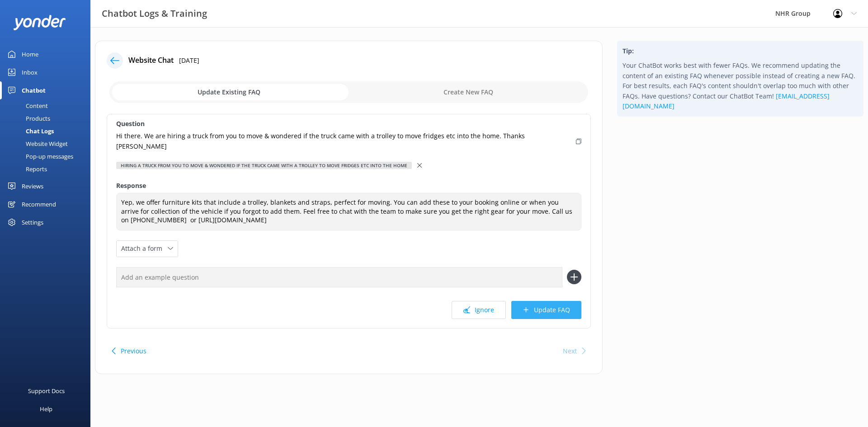 Image resolution: width=868 pixels, height=427 pixels. Describe the element at coordinates (343, 141) in the screenshot. I see `p: Hi there. We are hiring a truck from you to move & wondered if the truck came with a trolley to m...` at that location.